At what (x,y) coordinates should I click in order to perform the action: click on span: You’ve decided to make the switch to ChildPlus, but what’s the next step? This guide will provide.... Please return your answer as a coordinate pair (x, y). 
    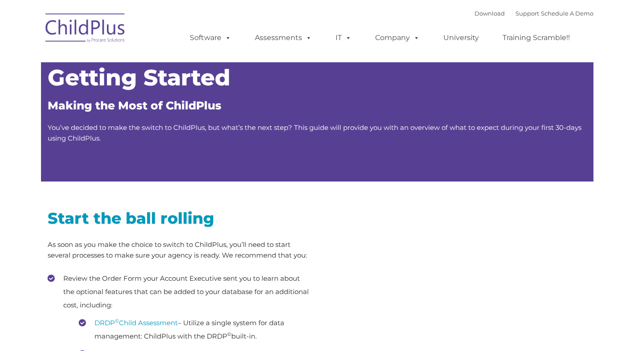
    Looking at the image, I should click on (314, 133).